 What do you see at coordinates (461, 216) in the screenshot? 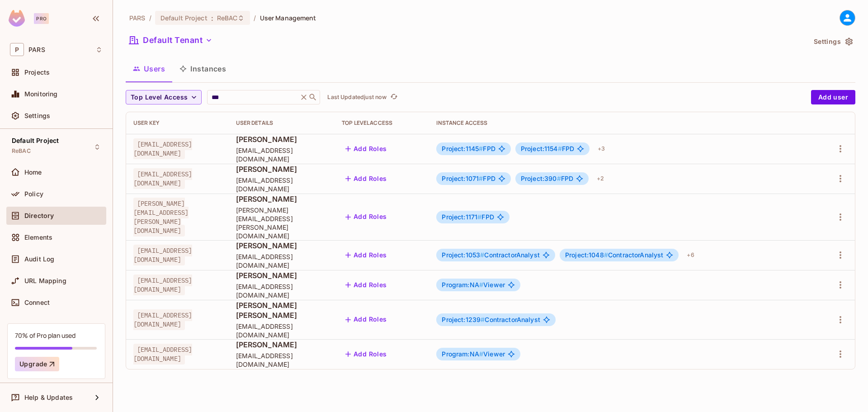
I see `span: Project:1171` at bounding box center [461, 216].